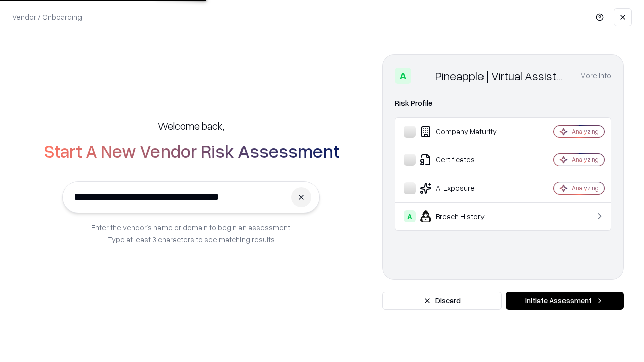 This screenshot has width=644, height=362. I want to click on button: Discard, so click(442, 300).